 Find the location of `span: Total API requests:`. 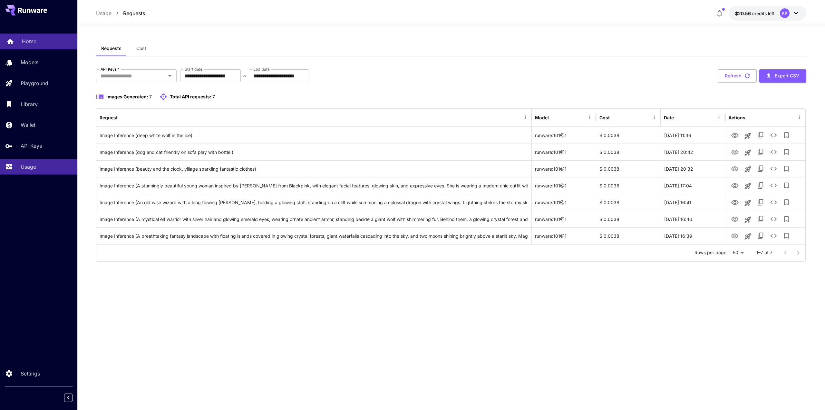

span: Total API requests: is located at coordinates (191, 96).